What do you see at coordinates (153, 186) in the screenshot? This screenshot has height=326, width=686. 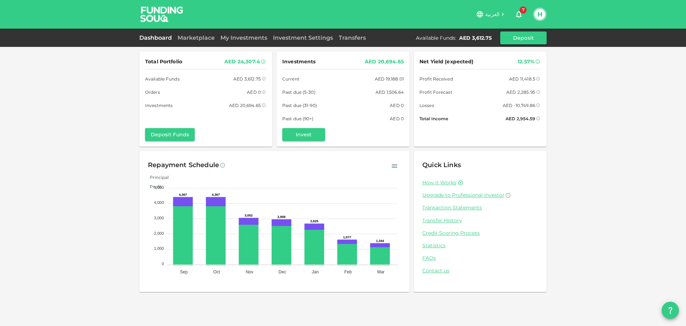 I see `span: Profit` at bounding box center [153, 186].